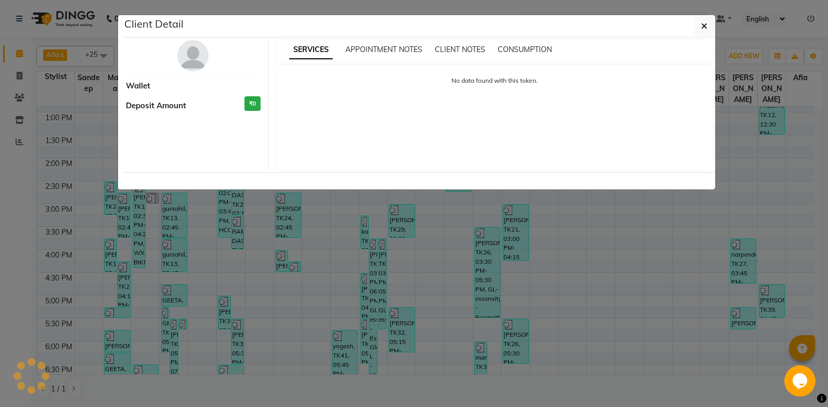  Describe the element at coordinates (154, 24) in the screenshot. I see `h5: Client Detail` at that location.